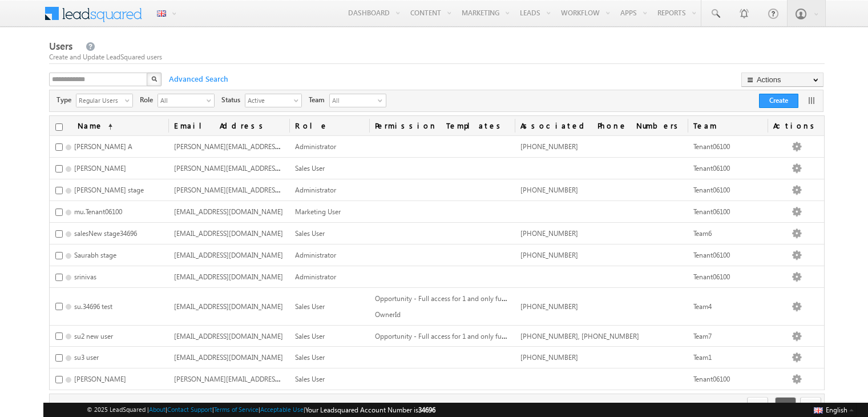  I want to click on span: Advanced Search, so click(197, 79).